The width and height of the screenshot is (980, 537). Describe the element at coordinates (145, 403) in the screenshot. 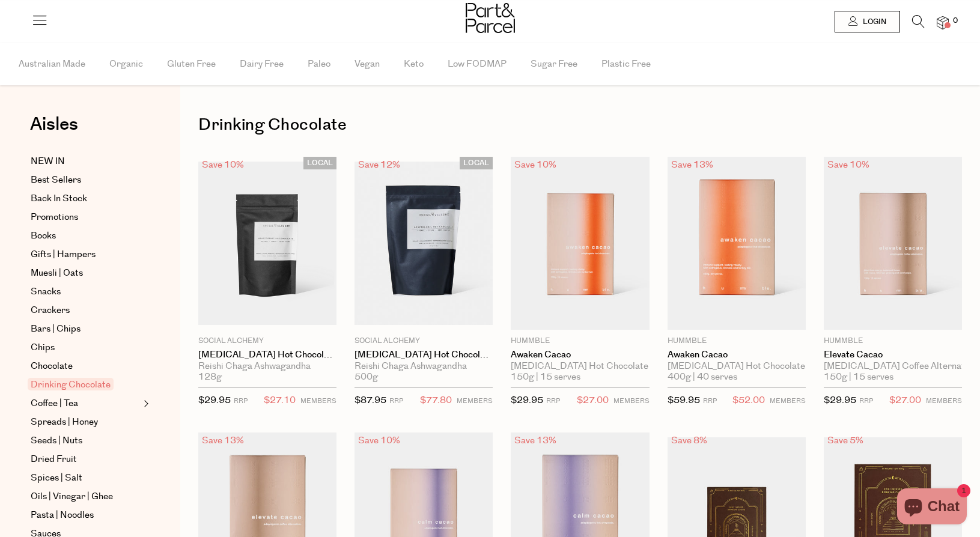

I see `button: Expand/Collapse Coffee | Tea` at that location.